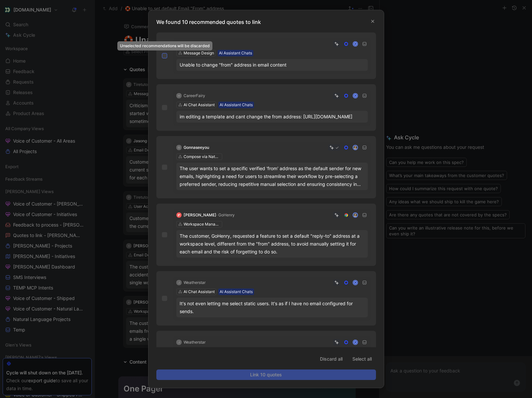 The height and width of the screenshot is (398, 532). Describe the element at coordinates (179, 215) in the screenshot. I see `img: logo` at that location.